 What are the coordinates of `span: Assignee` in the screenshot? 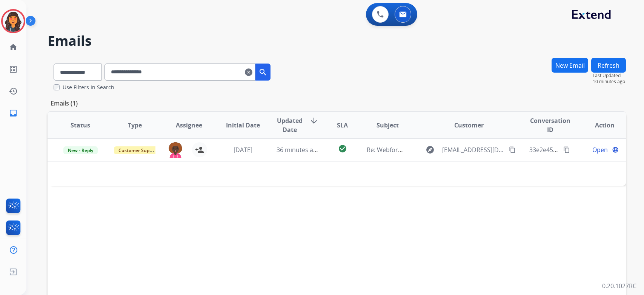 It's located at (189, 125).